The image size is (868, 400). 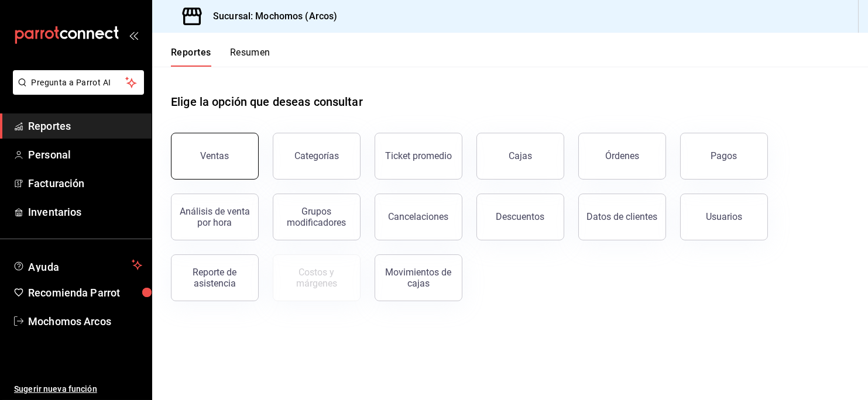 What do you see at coordinates (622, 217) in the screenshot?
I see `div: Datos de clientes` at bounding box center [622, 217].